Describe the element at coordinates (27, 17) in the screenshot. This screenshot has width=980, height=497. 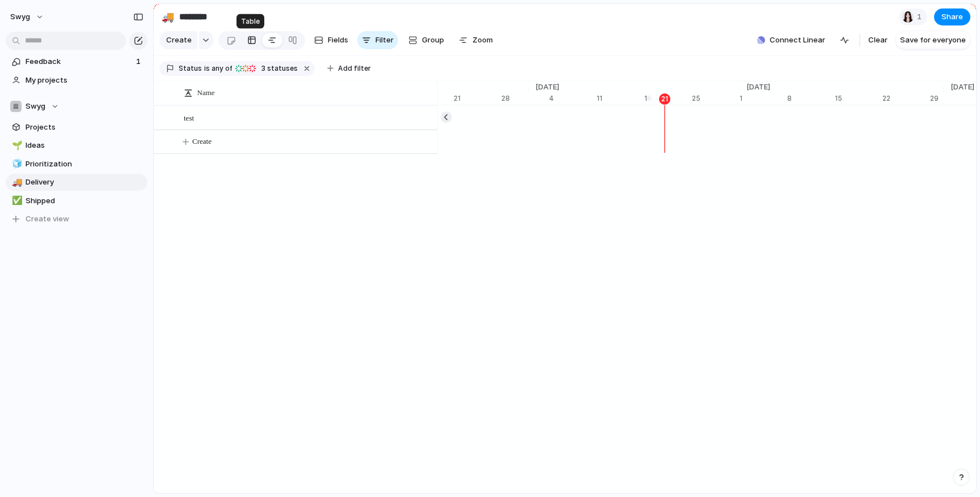
I see `button: swyg` at that location.